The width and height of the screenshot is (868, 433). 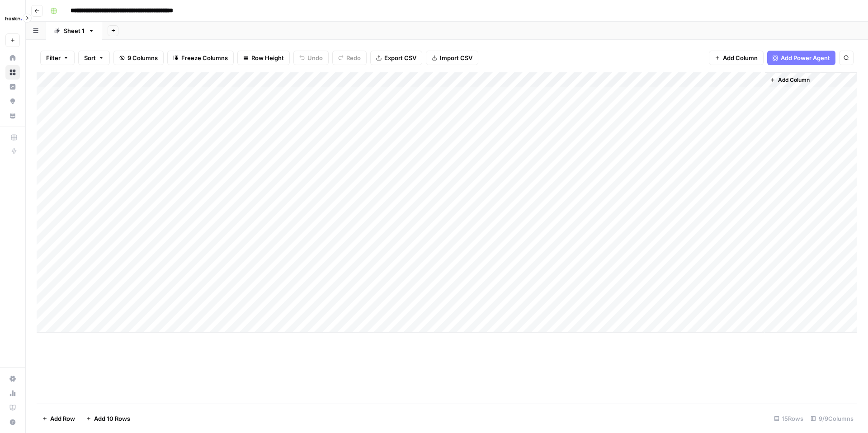 What do you see at coordinates (13, 116) in the screenshot?
I see `a: Your Data` at bounding box center [13, 116].